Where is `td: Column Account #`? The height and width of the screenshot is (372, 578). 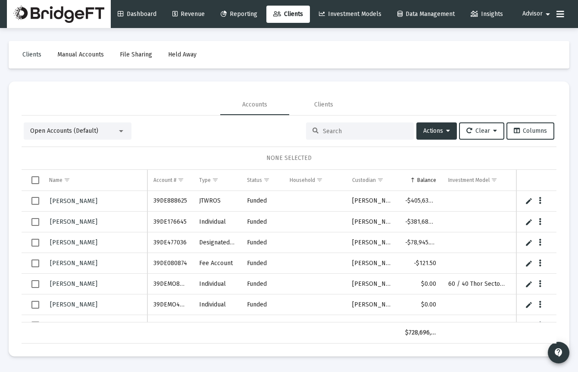
td: Column Account # is located at coordinates (170, 180).